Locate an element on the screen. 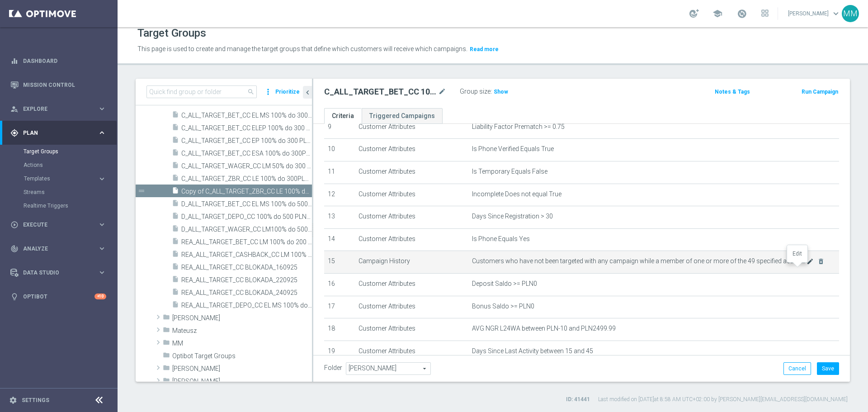  span: Mateusz is located at coordinates (242, 331).